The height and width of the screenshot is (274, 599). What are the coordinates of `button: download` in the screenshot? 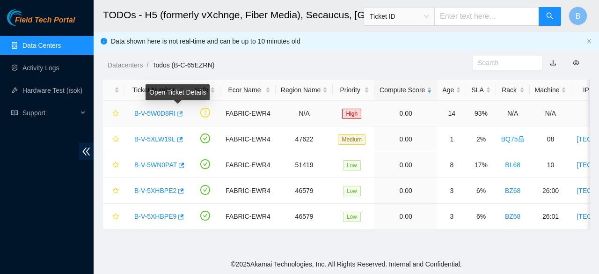 It's located at (553, 63).